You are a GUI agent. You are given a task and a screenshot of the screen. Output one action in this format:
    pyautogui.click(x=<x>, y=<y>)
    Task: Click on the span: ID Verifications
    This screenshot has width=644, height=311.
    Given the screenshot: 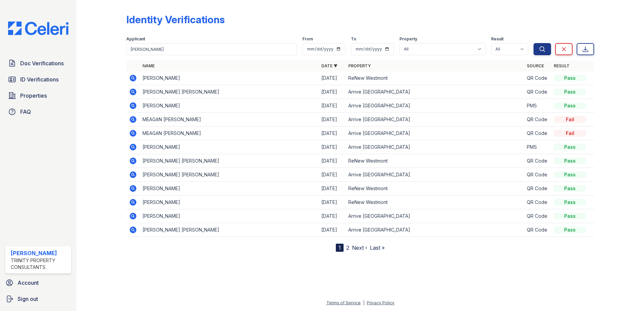 What is the action you would take?
    pyautogui.click(x=40, y=79)
    